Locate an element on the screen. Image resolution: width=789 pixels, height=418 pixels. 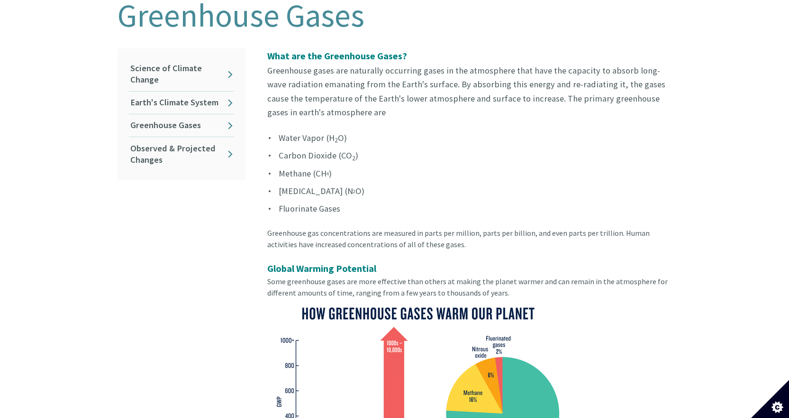
a: Observed & Projected Changes is located at coordinates (182, 154).